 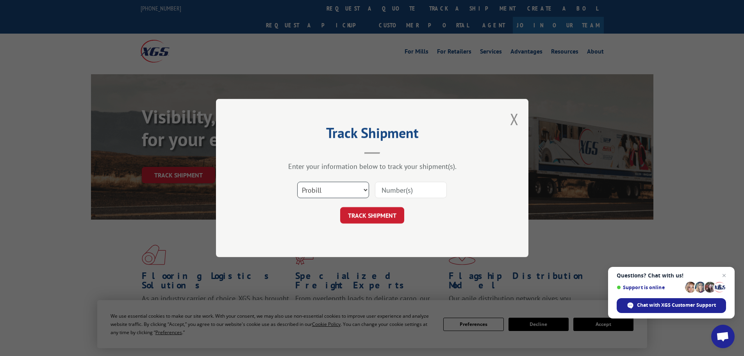 I want to click on input: Number(s), so click(x=411, y=190).